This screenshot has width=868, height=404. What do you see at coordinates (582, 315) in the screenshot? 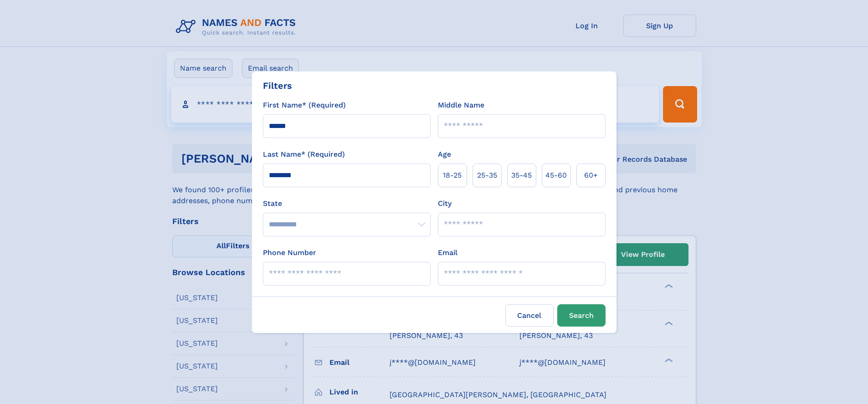
I see `button: Search` at bounding box center [582, 315].